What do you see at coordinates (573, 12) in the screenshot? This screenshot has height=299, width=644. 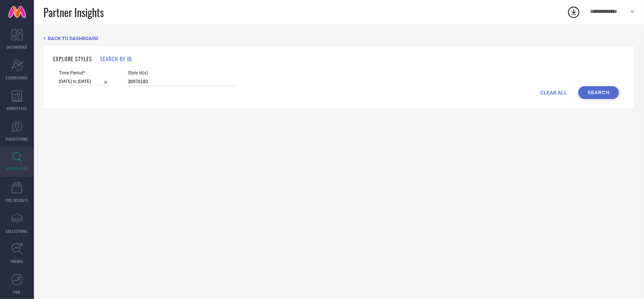 I see `div: Open download list` at bounding box center [573, 12].